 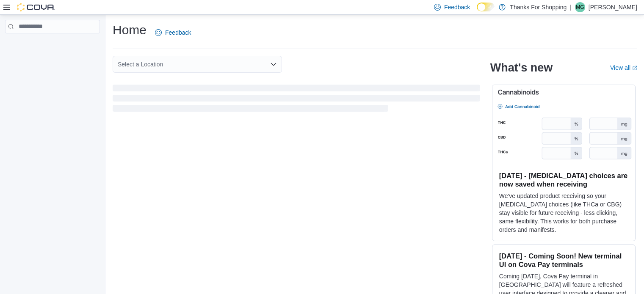 I want to click on button: Open list of options, so click(x=273, y=64).